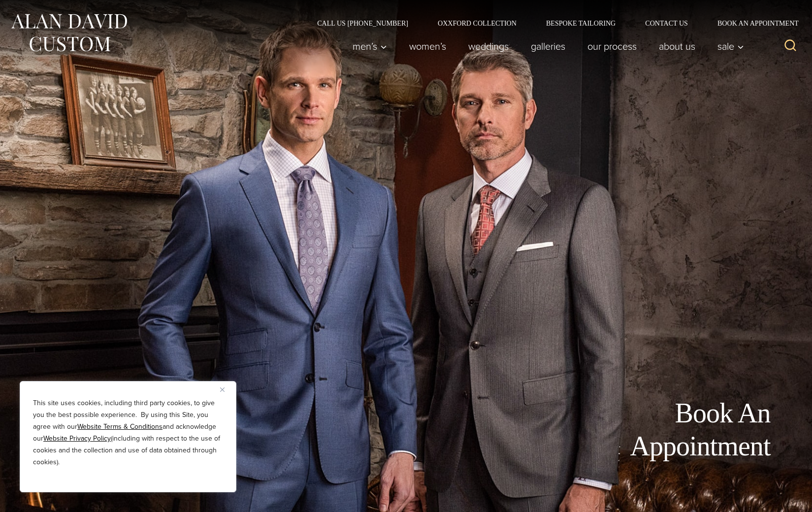 This screenshot has width=812, height=512. Describe the element at coordinates (370, 46) in the screenshot. I see `span: Men’s` at that location.